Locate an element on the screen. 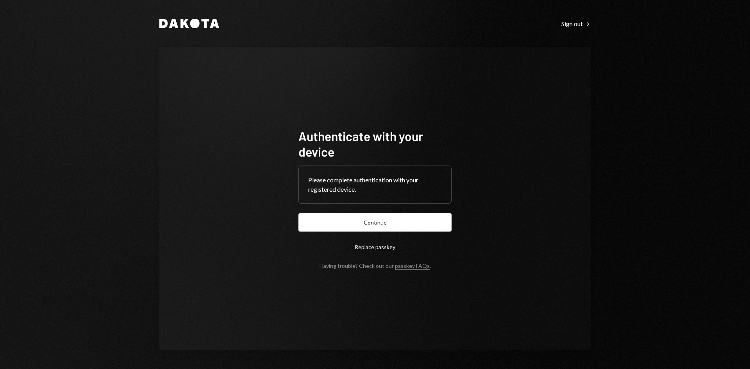 This screenshot has width=750, height=369. button: Replace passkey is located at coordinates (375, 247).